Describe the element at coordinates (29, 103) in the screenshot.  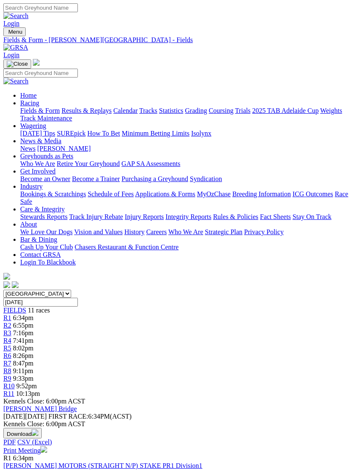
I see `a: Racing` at that location.